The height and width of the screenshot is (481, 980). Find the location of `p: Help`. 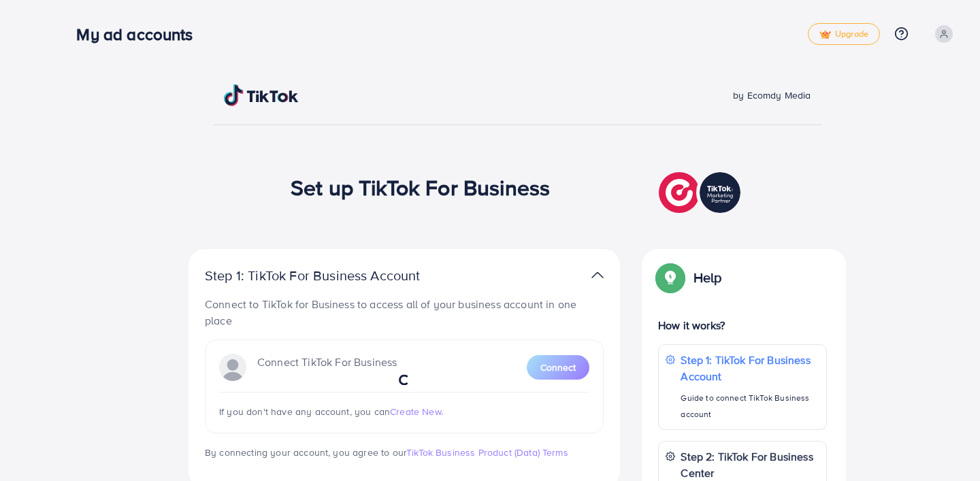

p: Help is located at coordinates (708, 278).